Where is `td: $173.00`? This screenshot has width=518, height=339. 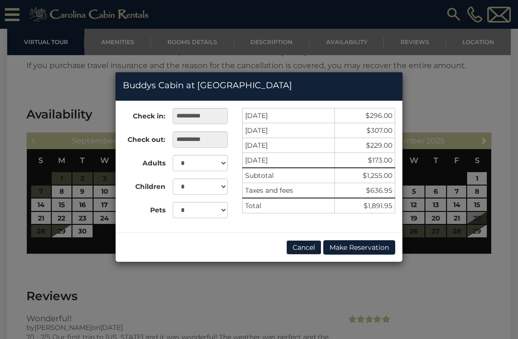 td: $173.00 is located at coordinates (364, 161).